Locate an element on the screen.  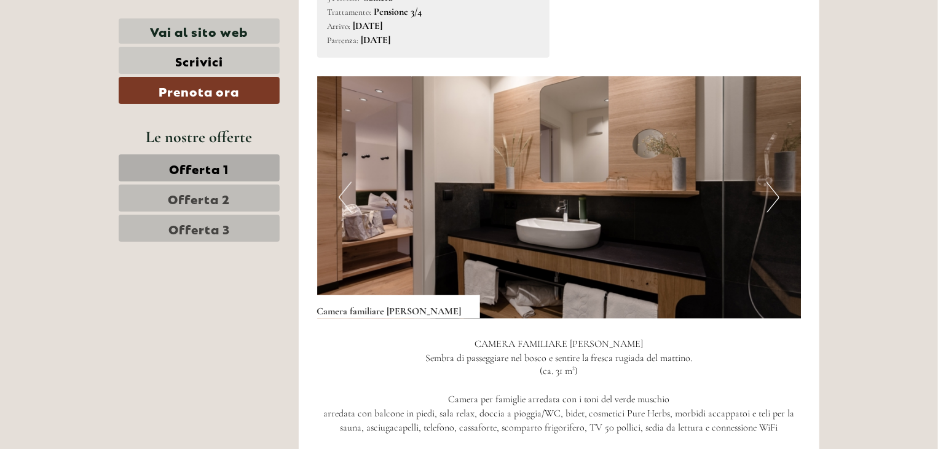
a: Vai al sito web is located at coordinates (199, 31).